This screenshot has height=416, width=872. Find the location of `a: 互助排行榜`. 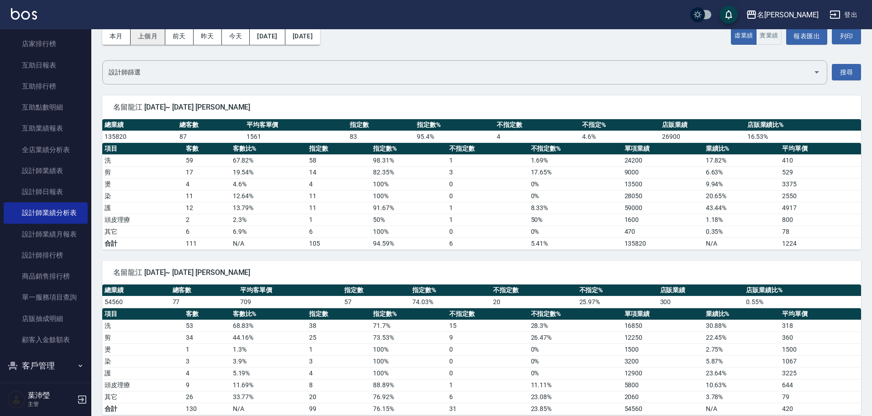

a: 互助排行榜 is located at coordinates (46, 86).